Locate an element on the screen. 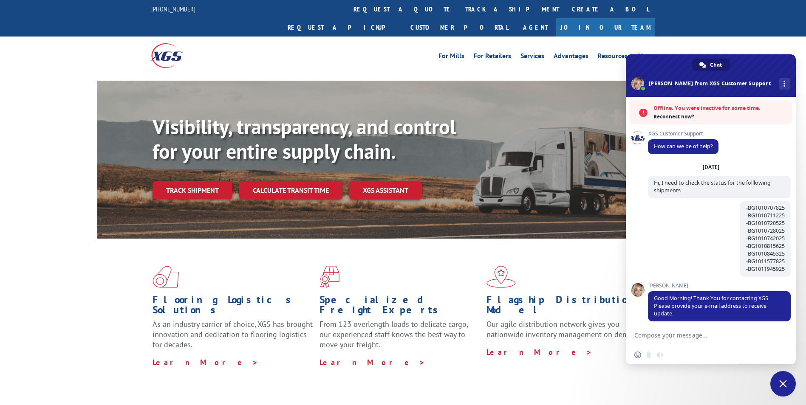  span: How can we be of help? is located at coordinates (683, 146).